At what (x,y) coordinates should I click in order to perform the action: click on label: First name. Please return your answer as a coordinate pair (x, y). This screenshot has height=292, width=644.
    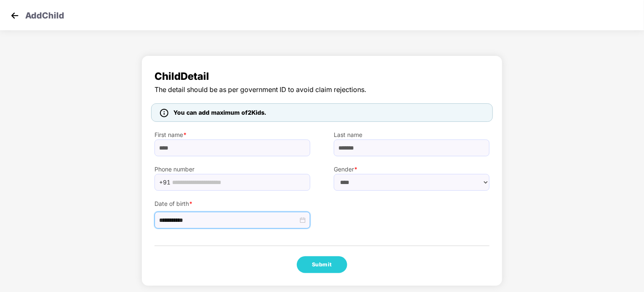
    Looking at the image, I should click on (232, 135).